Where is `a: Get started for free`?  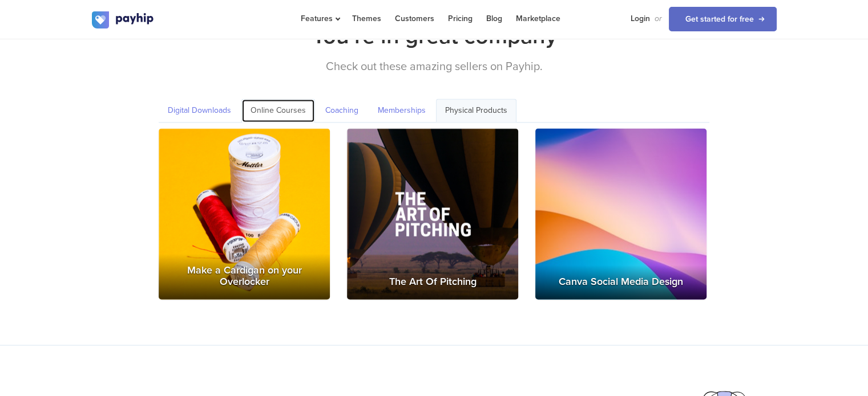 a: Get started for free is located at coordinates (723, 19).